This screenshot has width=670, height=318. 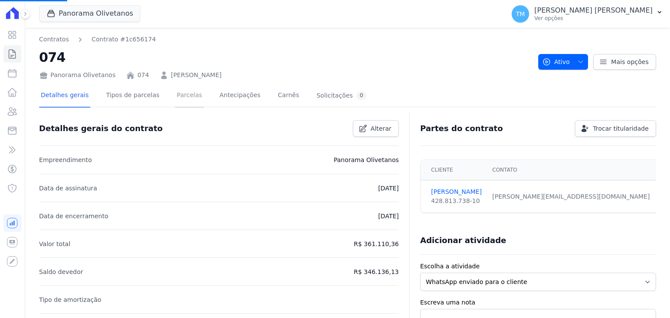 What do you see at coordinates (65, 96) in the screenshot?
I see `a: Detalhes gerais` at bounding box center [65, 96].